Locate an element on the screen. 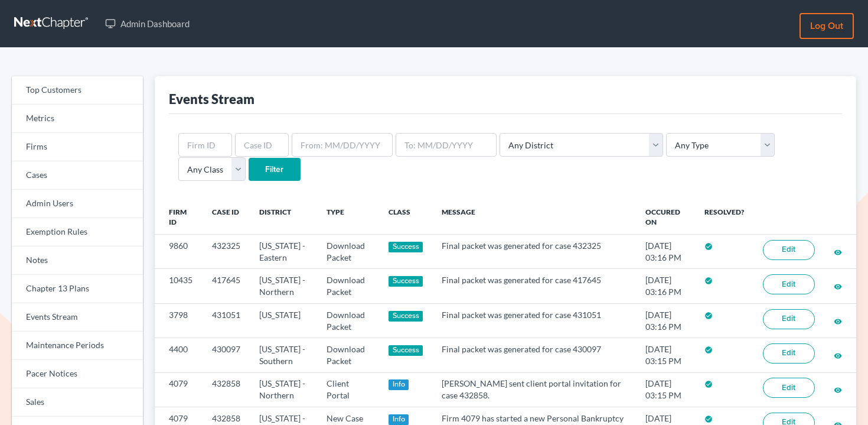  th: Occured On is located at coordinates (666, 217).